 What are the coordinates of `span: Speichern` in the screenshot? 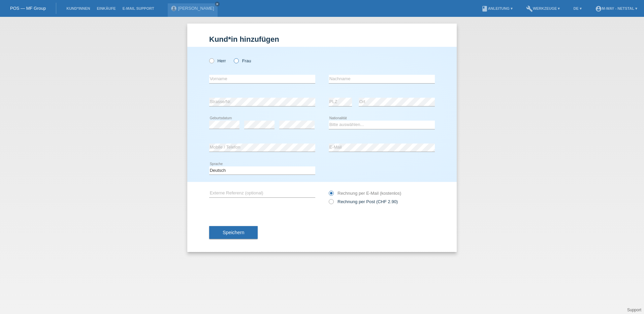 It's located at (233, 233).